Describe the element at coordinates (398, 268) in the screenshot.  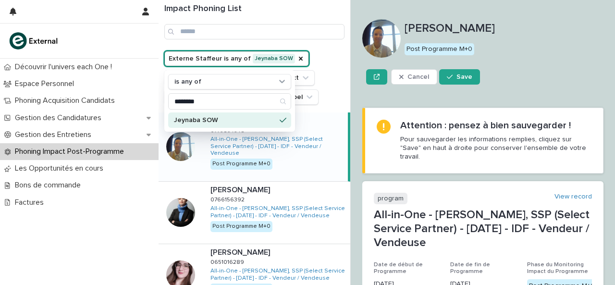
I see `span: Date de début de Programme` at that location.